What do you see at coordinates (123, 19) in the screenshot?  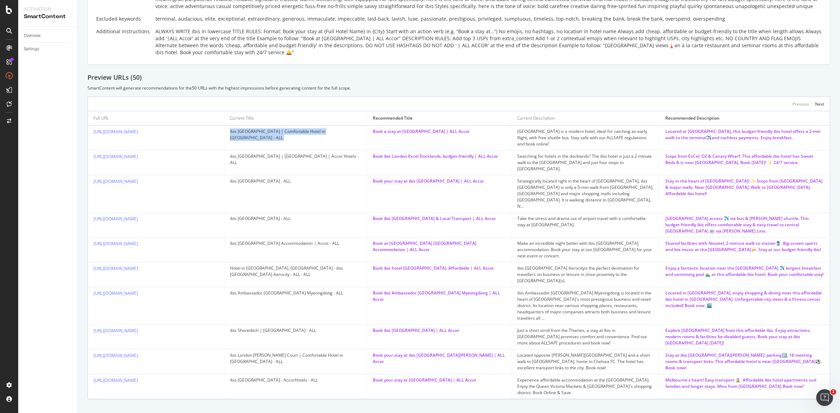 I see `div: Excluded keywords` at bounding box center [123, 19].